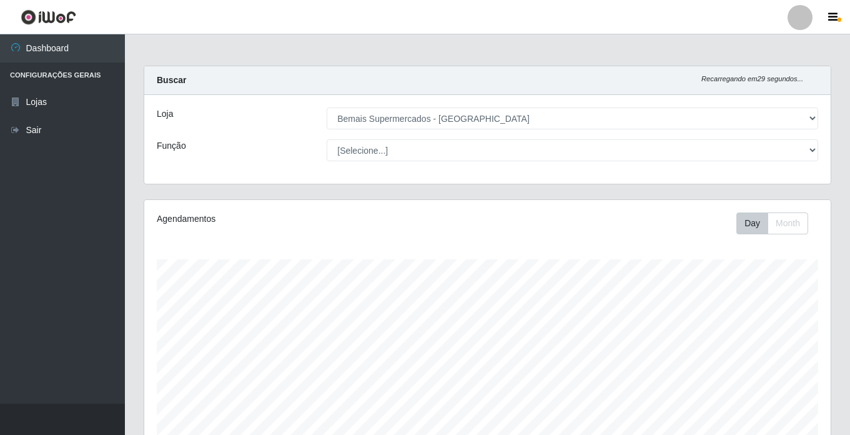 This screenshot has height=435, width=850. What do you see at coordinates (171, 146) in the screenshot?
I see `label: Função` at bounding box center [171, 146].